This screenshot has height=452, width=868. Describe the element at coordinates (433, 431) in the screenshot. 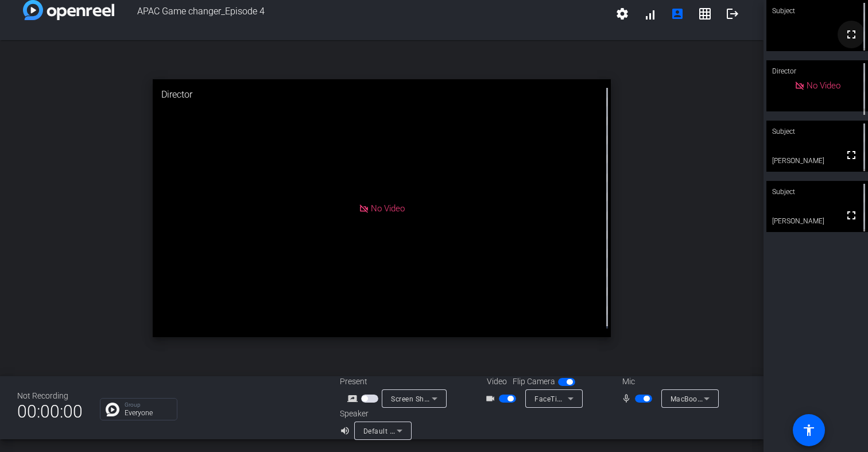

I see `span: Default - MacBook Pro Speakers (Built-in)` at that location.